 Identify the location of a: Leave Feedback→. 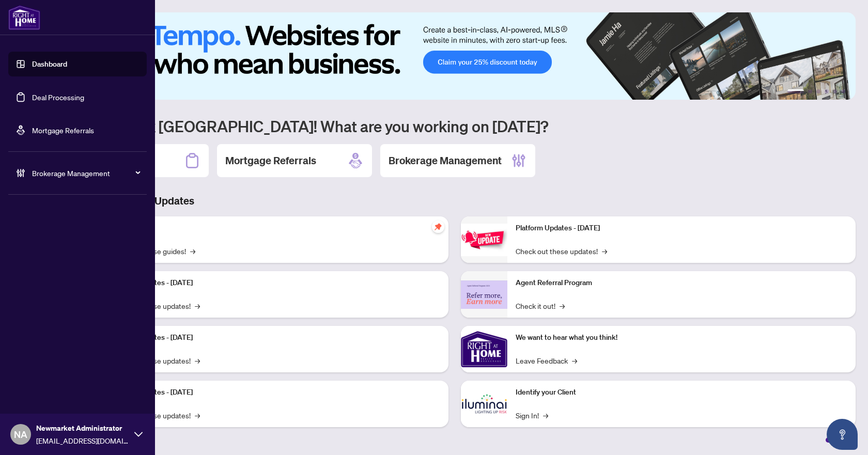
(546, 360).